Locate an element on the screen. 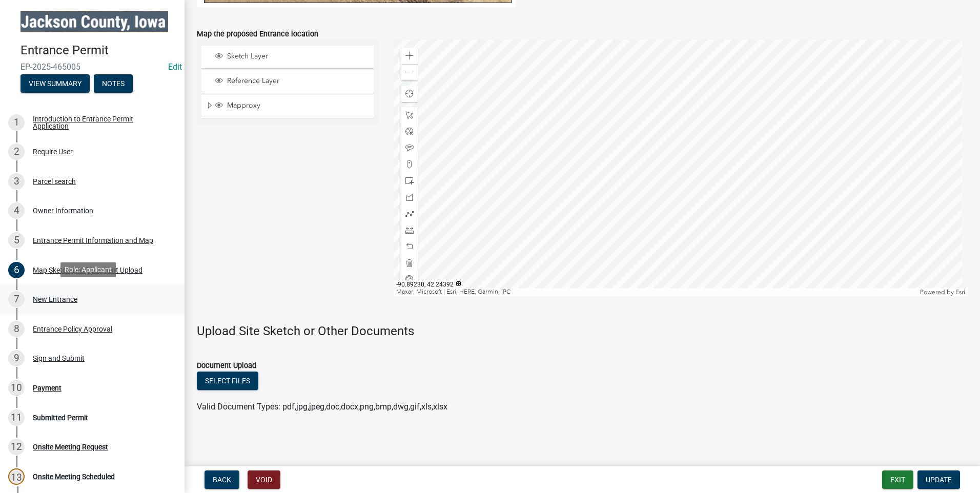 The height and width of the screenshot is (493, 980). div: 5 is located at coordinates (16, 240).